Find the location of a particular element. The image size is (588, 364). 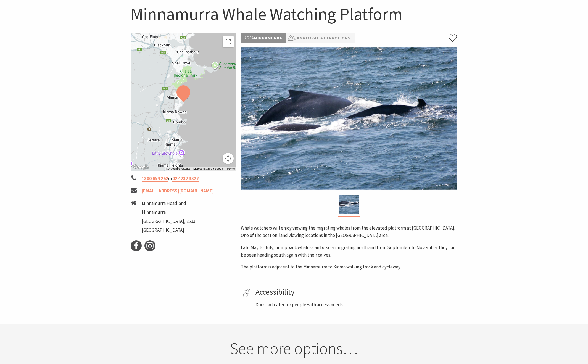

span: Area is located at coordinates (249, 38).